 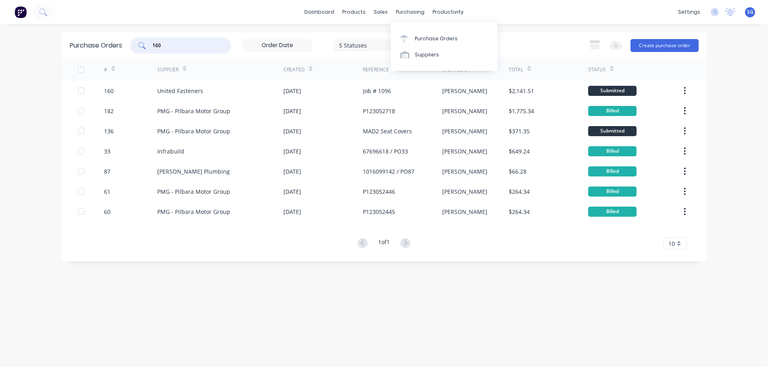 I want to click on input: Order Date, so click(x=277, y=46).